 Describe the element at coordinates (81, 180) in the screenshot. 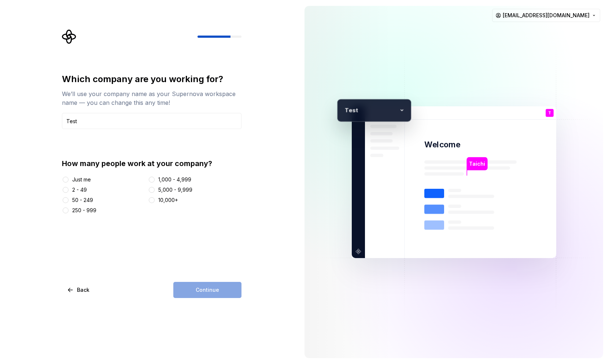

I see `div: Just me` at that location.